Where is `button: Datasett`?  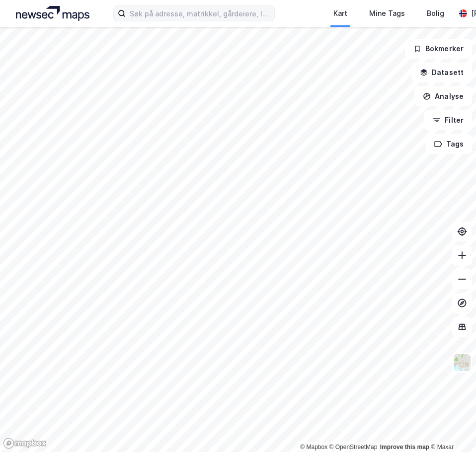
button: Datasett is located at coordinates (442, 72).